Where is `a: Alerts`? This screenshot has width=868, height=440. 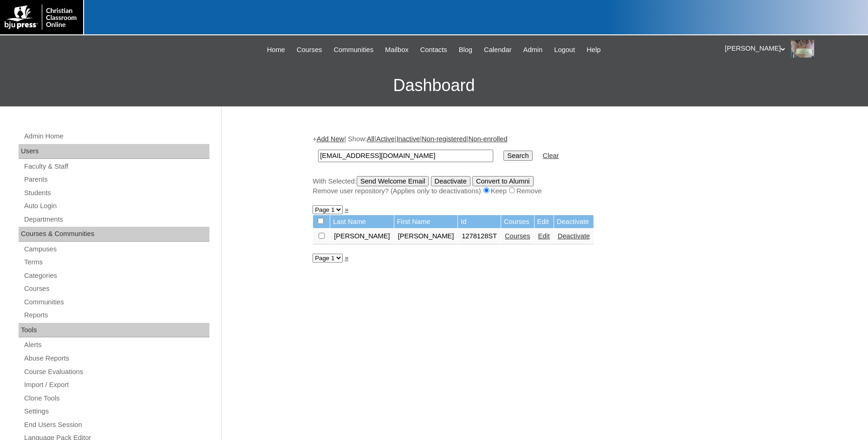 a: Alerts is located at coordinates (116, 345).